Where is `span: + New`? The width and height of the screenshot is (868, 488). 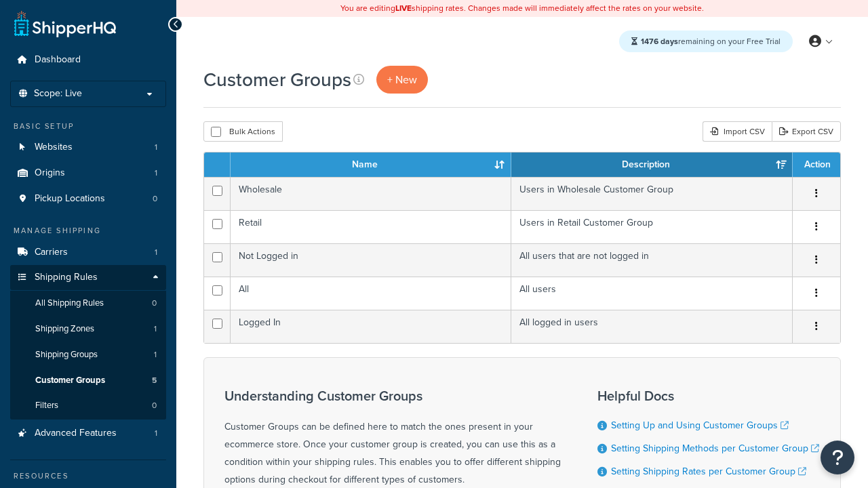 span: + New is located at coordinates (402, 79).